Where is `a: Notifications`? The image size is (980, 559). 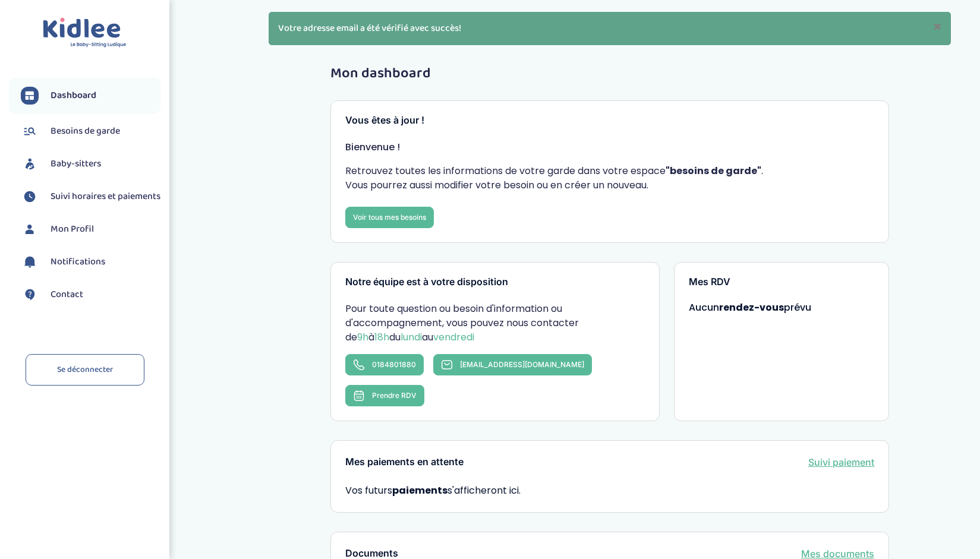 a: Notifications is located at coordinates (90, 262).